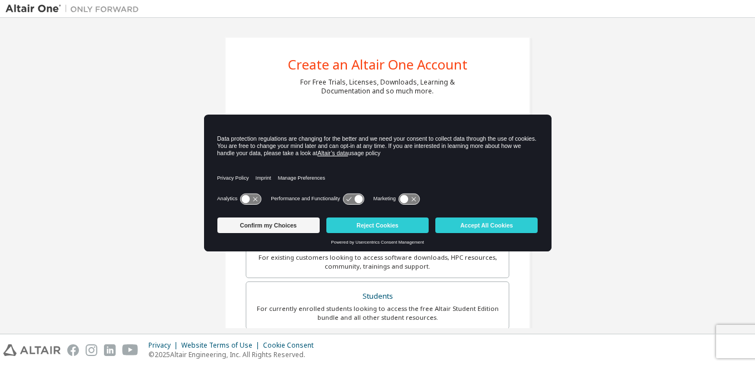 This screenshot has height=366, width=755. I want to click on div: Website Terms of Use, so click(222, 345).